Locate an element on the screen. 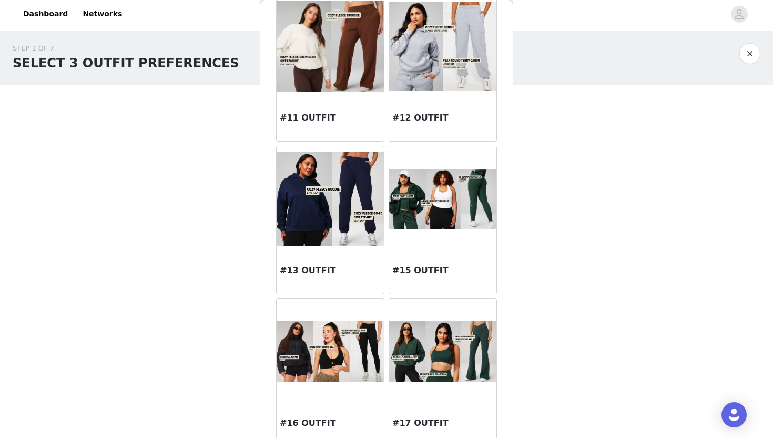 The image size is (773, 438). h3: #16 OUTFIT is located at coordinates (330, 423).